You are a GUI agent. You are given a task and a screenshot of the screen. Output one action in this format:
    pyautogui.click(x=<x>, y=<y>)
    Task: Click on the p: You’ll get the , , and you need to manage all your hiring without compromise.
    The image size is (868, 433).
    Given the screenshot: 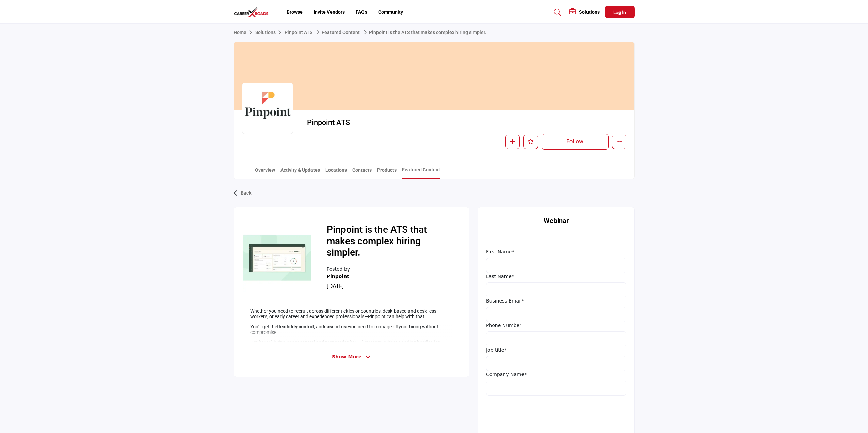 What is the action you would take?
    pyautogui.click(x=352, y=330)
    